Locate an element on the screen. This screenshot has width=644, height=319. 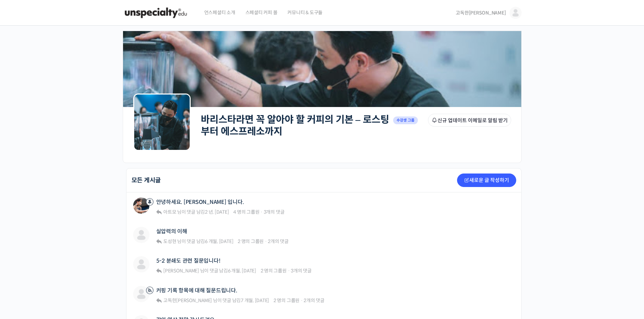
a: 실압력의 이해 is located at coordinates (172, 231).